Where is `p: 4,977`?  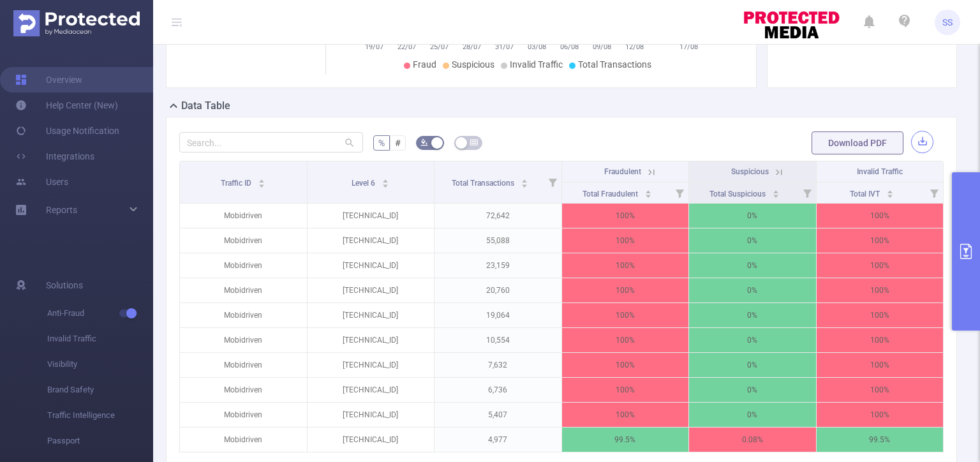
p: 4,977 is located at coordinates (498, 440).